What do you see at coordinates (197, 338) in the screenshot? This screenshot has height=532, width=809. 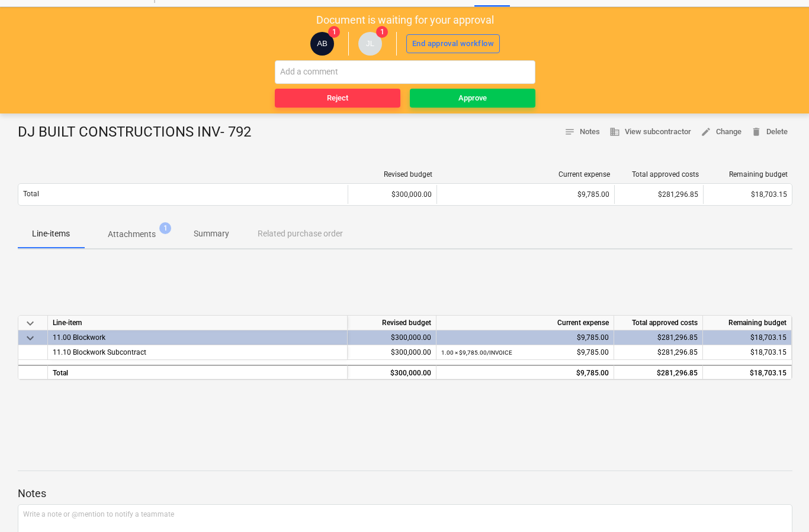 I see `div: 11.00 Blockwork` at bounding box center [197, 338].